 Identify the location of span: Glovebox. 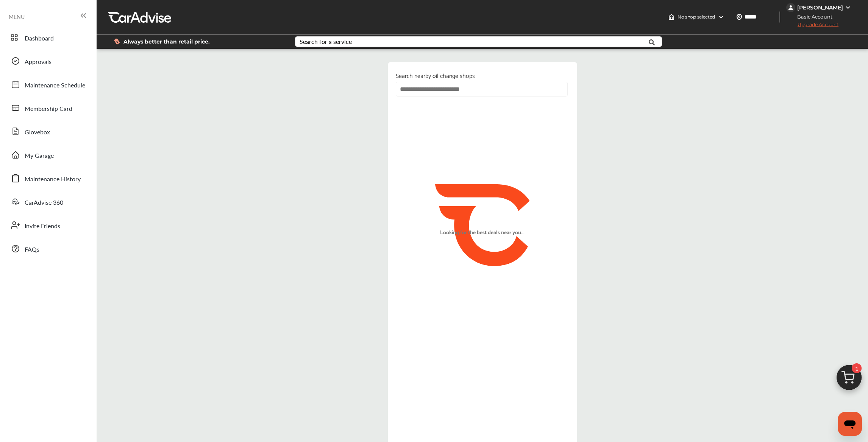
(37, 133).